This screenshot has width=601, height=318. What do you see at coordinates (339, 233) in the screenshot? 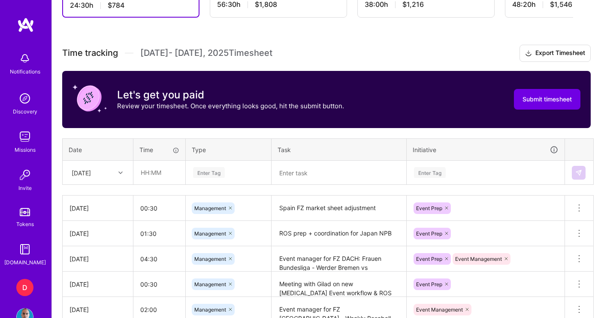
I see `textarea: ROS prep + coordination for Japan NPB` at bounding box center [339, 233].